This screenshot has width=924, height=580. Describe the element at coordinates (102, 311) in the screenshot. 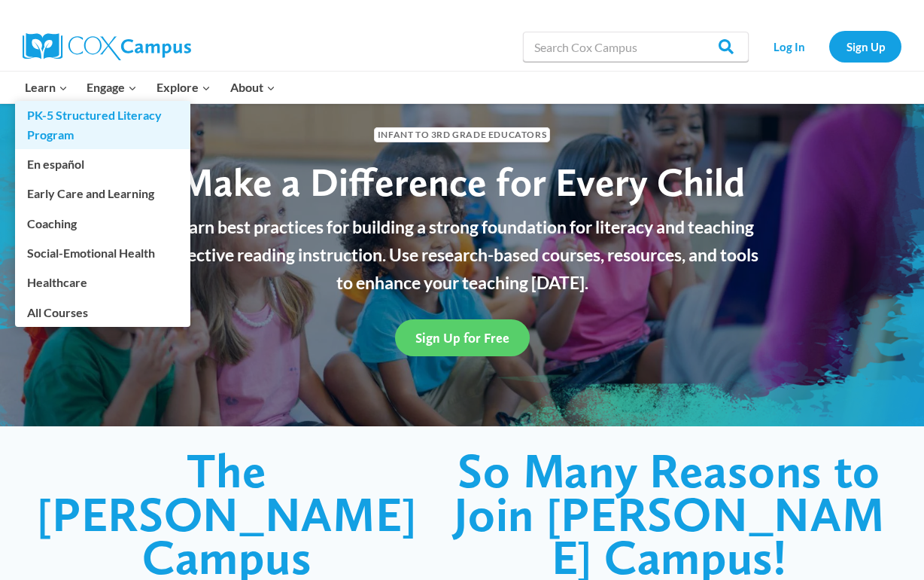

I see `a: All Courses` at that location.